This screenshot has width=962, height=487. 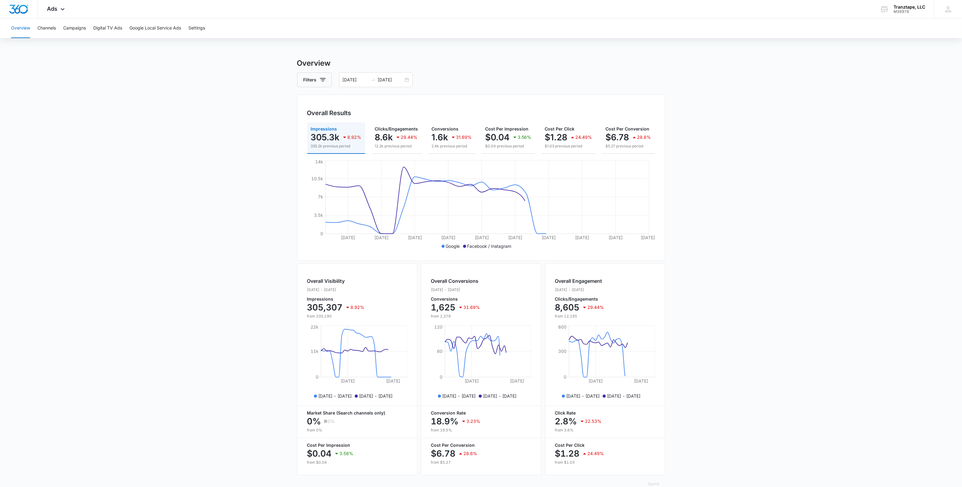 I want to click on p: Cost Per Conversion, so click(x=481, y=445).